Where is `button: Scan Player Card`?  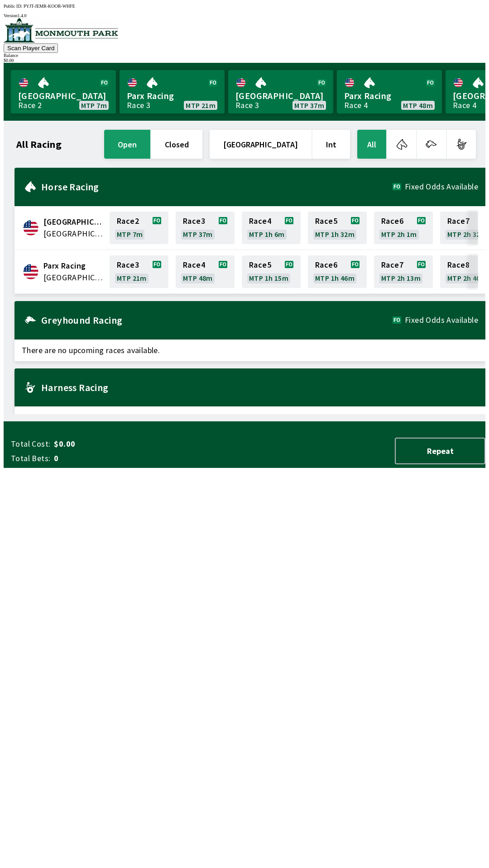 button: Scan Player Card is located at coordinates (31, 48).